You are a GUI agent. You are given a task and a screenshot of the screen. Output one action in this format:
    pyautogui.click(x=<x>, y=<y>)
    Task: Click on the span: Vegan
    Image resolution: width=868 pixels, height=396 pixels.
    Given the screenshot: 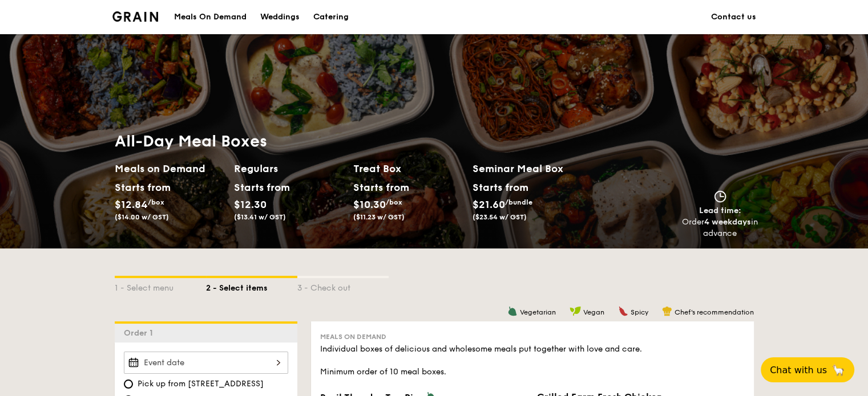 What is the action you would take?
    pyautogui.click(x=593, y=313)
    